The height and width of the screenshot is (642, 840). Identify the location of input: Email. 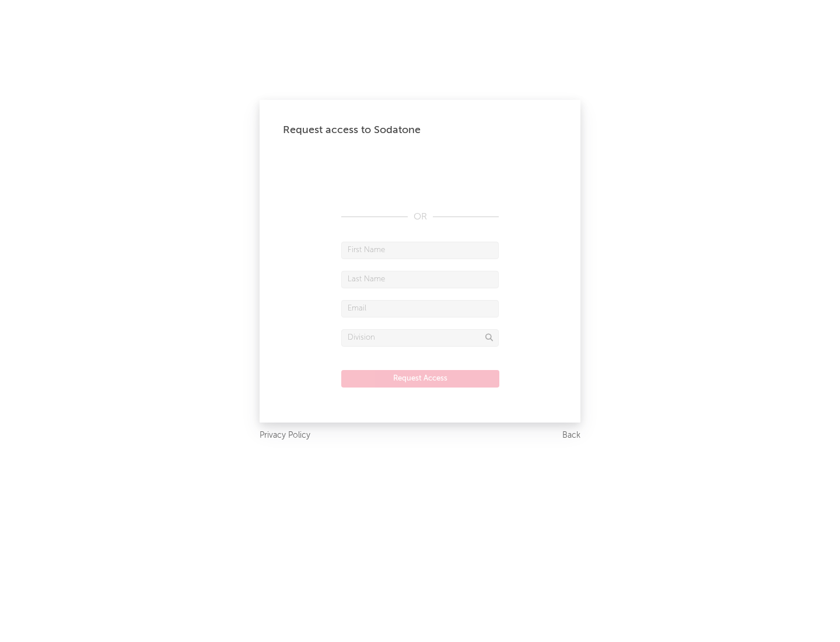
(420, 309).